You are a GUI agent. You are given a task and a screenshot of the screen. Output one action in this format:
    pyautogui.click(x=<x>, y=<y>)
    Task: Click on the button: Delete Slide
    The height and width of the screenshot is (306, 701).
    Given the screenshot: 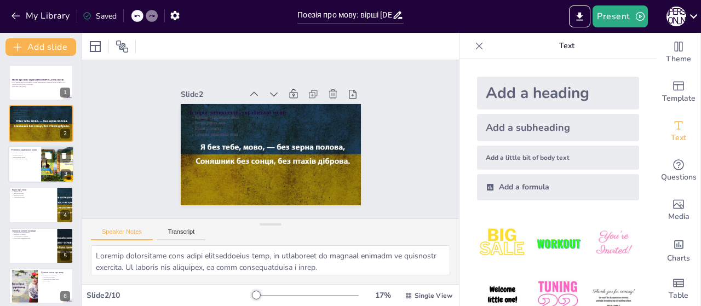 What is the action you would take?
    pyautogui.click(x=64, y=155)
    